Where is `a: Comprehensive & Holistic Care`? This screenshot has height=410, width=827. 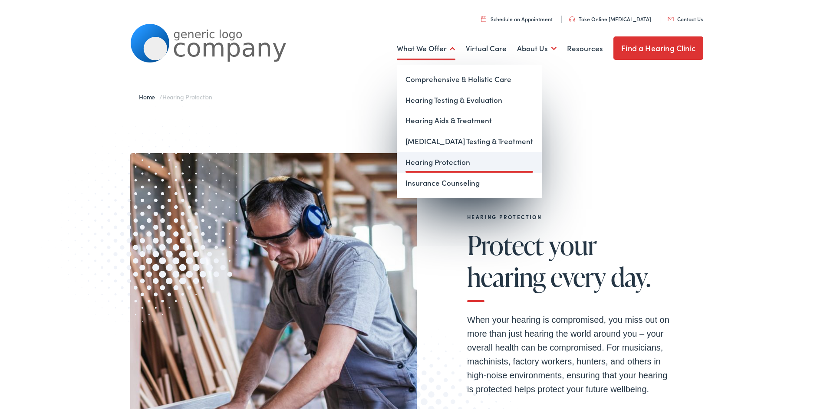
a: Comprehensive & Holistic Care is located at coordinates (469, 78).